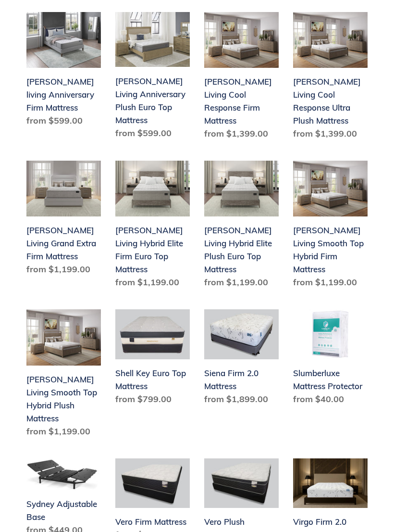 The height and width of the screenshot is (532, 394). What do you see at coordinates (153, 227) in the screenshot?
I see `a: Scott Living Hybrid Elite Firm Euro Top Mattress` at bounding box center [153, 227].